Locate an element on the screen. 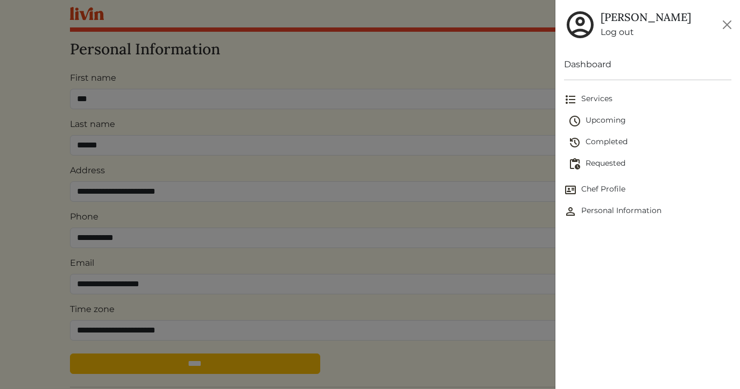  a: Completed is located at coordinates (650, 143).